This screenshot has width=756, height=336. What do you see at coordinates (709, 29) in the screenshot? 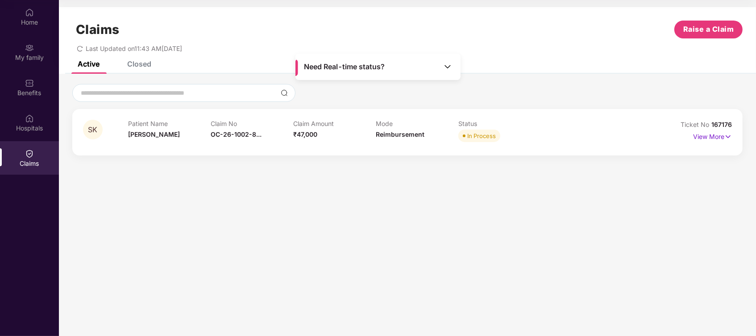
I see `span: Raise a Claim` at bounding box center [709, 29].